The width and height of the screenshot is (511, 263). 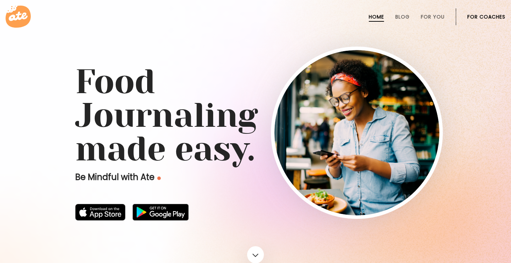 I want to click on p: Be Mindful with Ate, so click(x=173, y=177).